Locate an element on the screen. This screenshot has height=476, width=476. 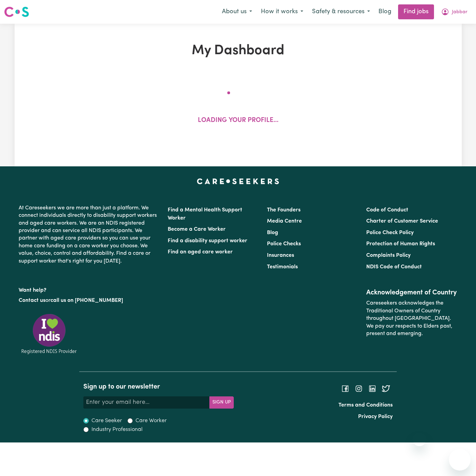
button: My Account is located at coordinates (454, 12).